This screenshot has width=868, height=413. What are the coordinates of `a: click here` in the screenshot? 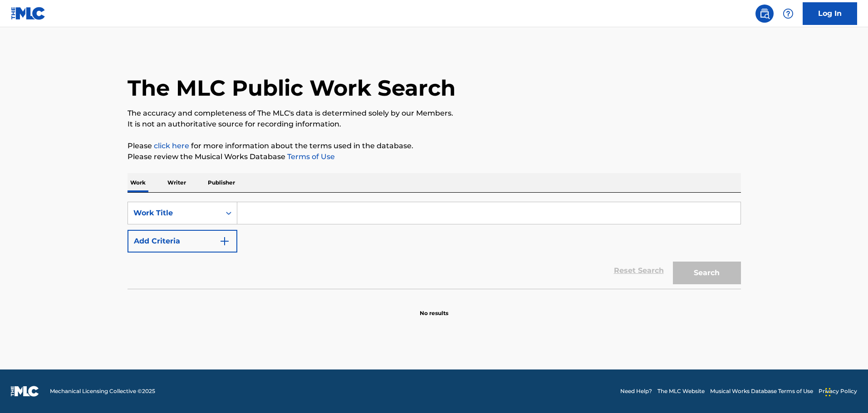 It's located at (171, 145).